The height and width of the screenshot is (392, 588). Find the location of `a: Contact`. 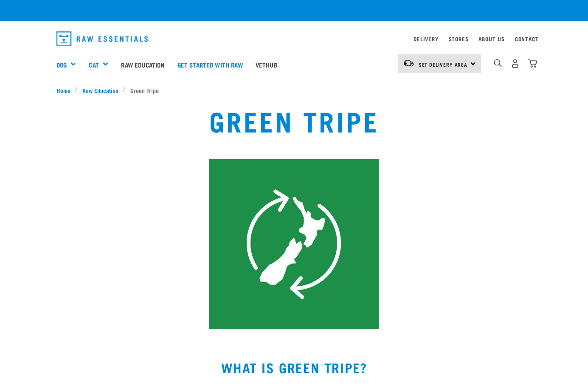

a: Contact is located at coordinates (527, 38).